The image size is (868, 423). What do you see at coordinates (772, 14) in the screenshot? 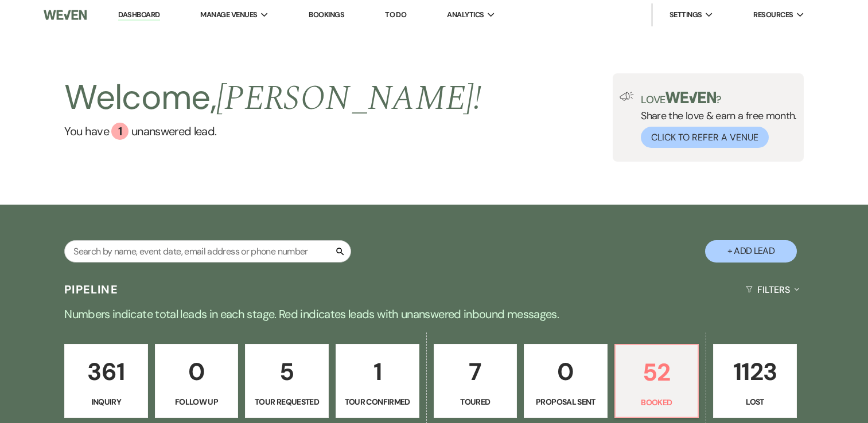
I see `span: Resources` at bounding box center [772, 14].